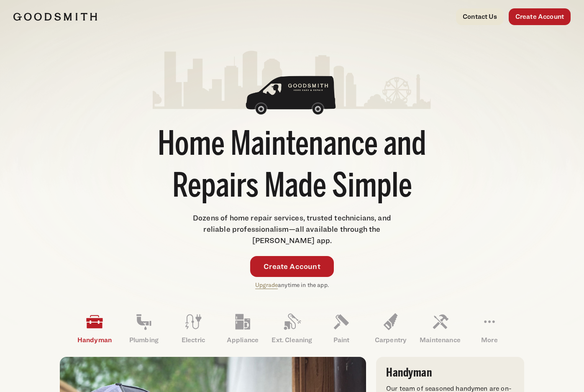 This screenshot has height=392, width=584. Describe the element at coordinates (193, 340) in the screenshot. I see `p: Electric` at that location.